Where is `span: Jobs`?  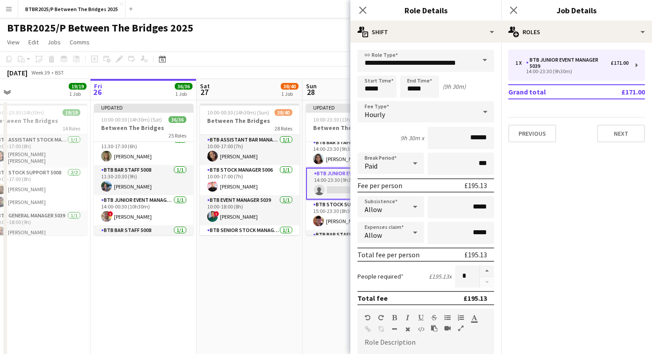 span: Jobs is located at coordinates (54, 42).